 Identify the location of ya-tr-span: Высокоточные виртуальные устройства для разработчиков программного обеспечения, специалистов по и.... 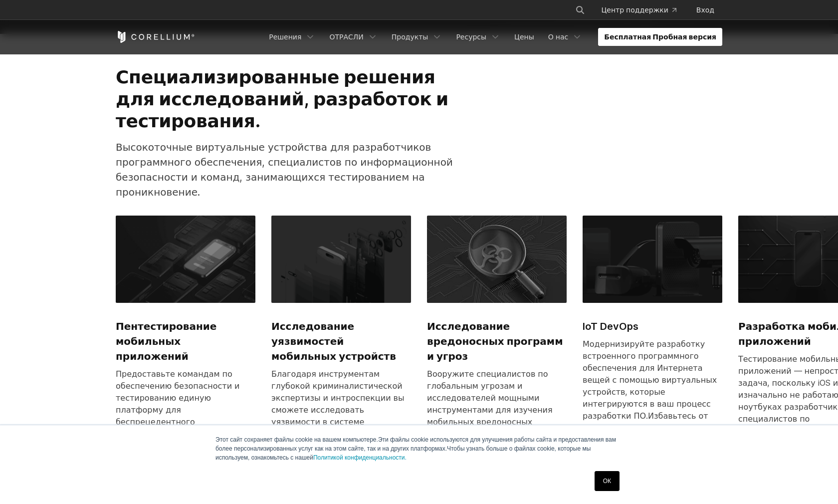
(284, 169).